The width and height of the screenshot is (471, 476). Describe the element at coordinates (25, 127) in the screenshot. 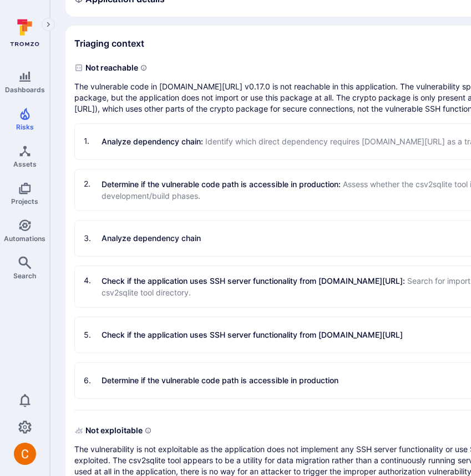

I see `span: Risks` at that location.